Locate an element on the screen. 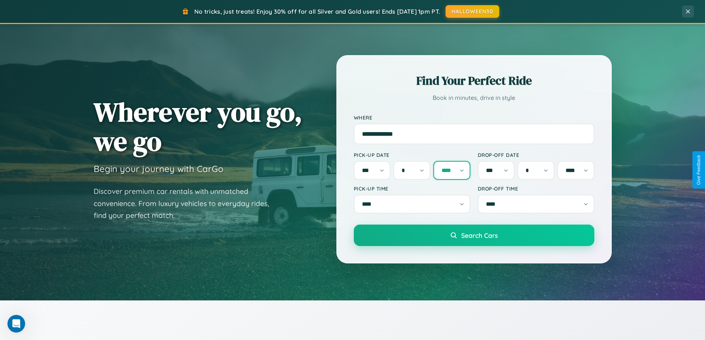 The width and height of the screenshot is (705, 340). label: Pick-up Time is located at coordinates (412, 188).